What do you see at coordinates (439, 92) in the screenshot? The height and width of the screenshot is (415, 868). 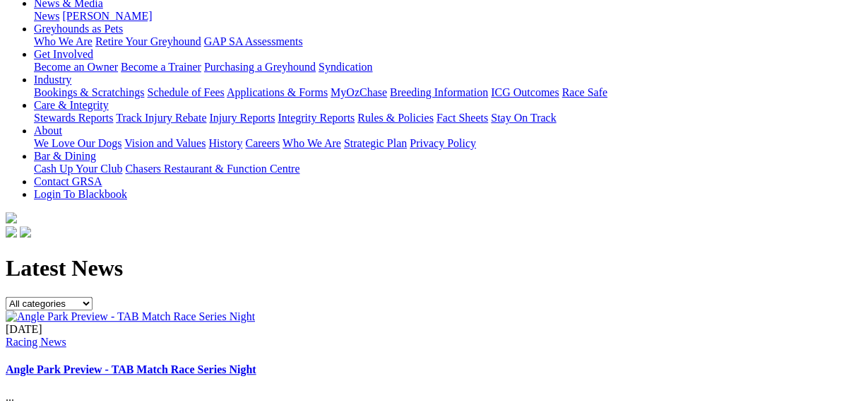 I see `a: Breeding Information` at bounding box center [439, 92].